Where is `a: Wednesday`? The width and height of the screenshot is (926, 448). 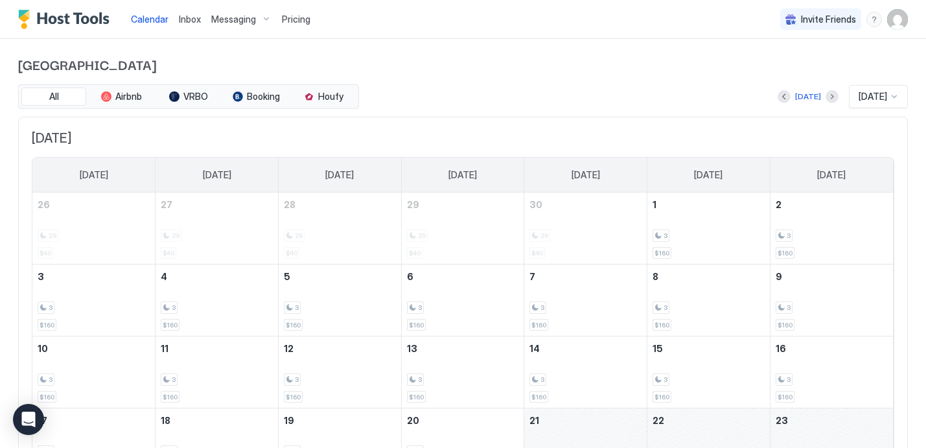
a: Wednesday is located at coordinates (463, 175).